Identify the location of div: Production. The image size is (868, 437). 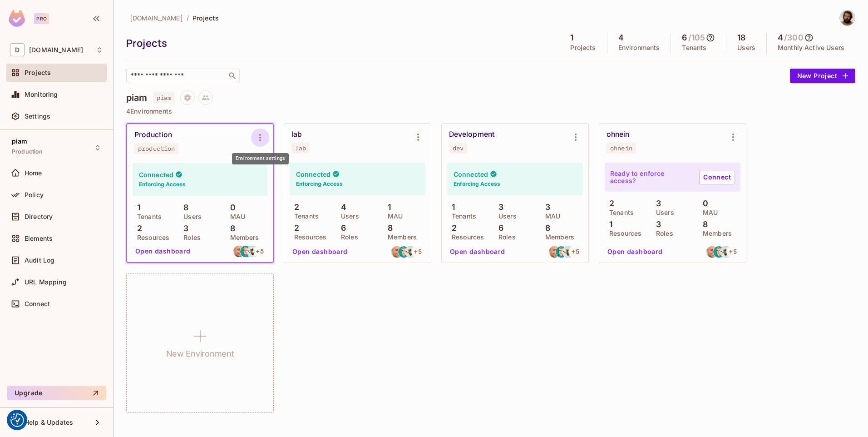
(153, 135).